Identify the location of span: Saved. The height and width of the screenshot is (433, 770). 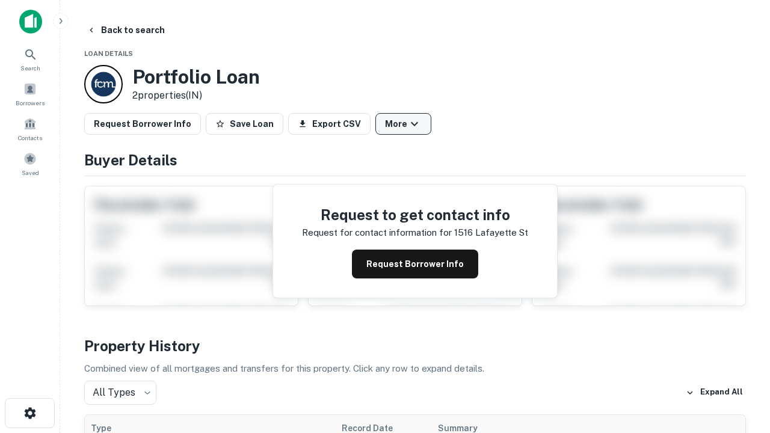
(30, 173).